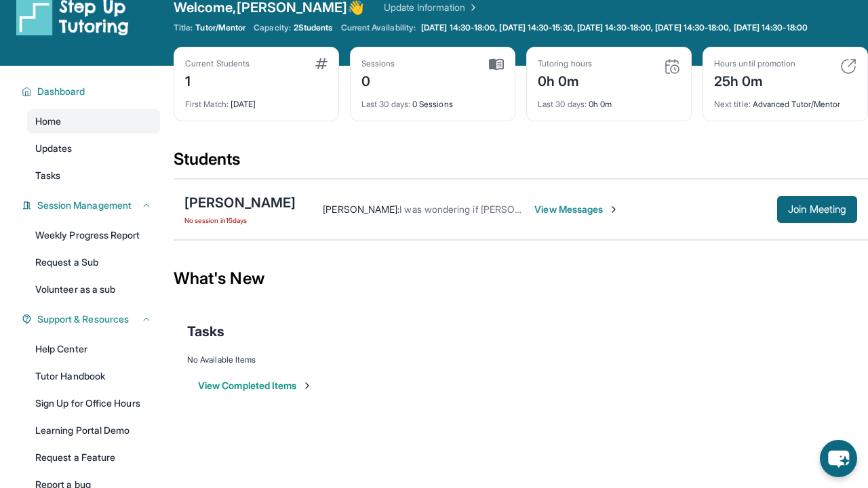  What do you see at coordinates (94, 175) in the screenshot?
I see `a: Tasks` at bounding box center [94, 175].